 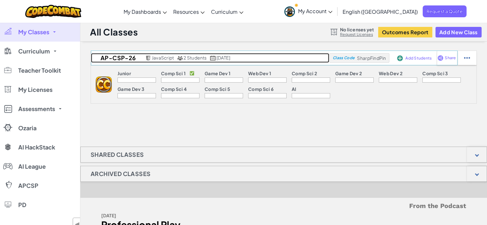 I want to click on p: Game Dev 1, so click(x=217, y=73).